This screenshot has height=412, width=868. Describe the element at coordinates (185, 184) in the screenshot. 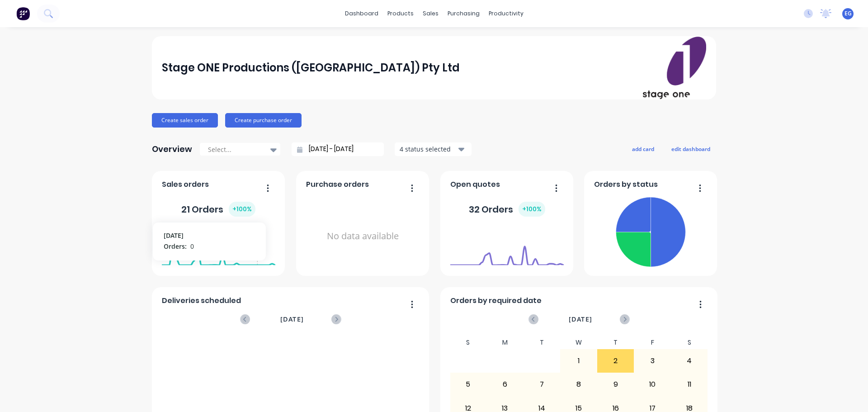

I see `span: Sales orders` at that location.